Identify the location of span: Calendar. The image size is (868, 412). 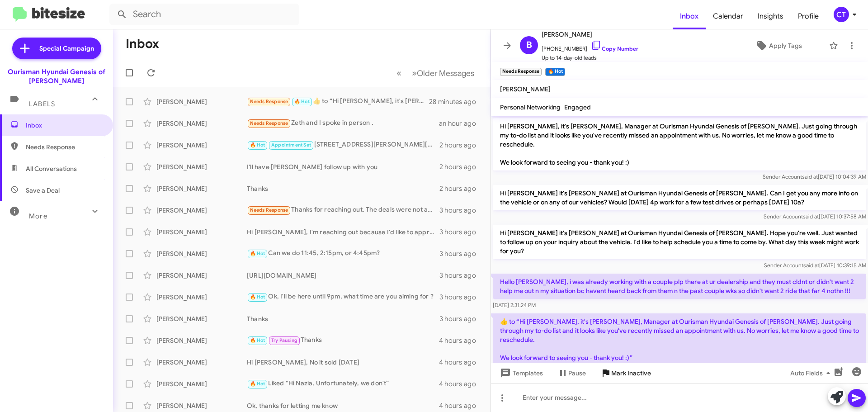
(728, 16).